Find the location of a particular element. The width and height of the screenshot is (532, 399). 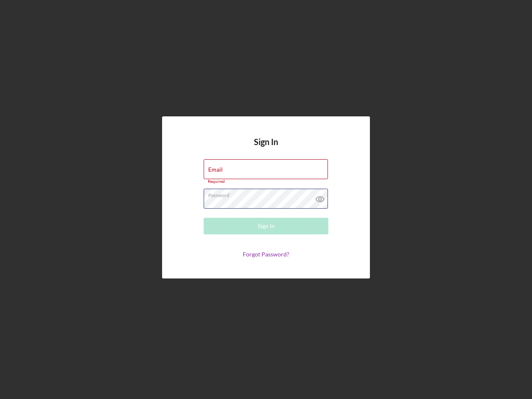

label: Email is located at coordinates (215, 170).